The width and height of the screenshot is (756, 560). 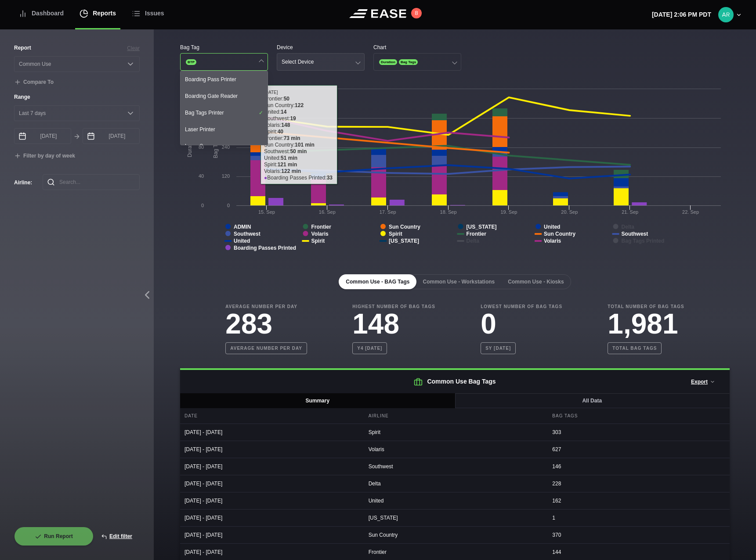 I want to click on div: Laser Printer, so click(x=224, y=129).